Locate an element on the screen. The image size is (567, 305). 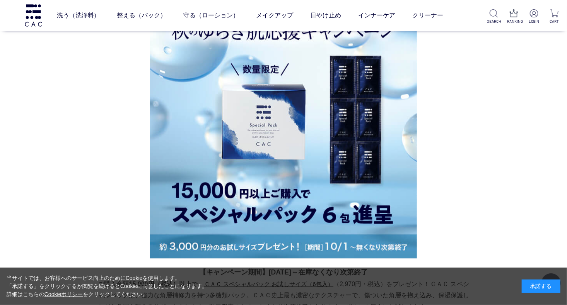
a: SEARCH is located at coordinates (493, 17).